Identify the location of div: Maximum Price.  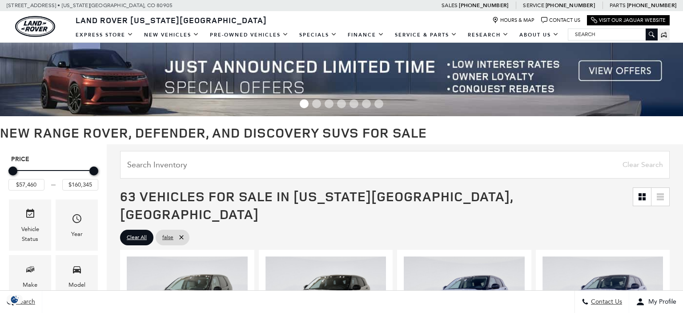
(94, 171).